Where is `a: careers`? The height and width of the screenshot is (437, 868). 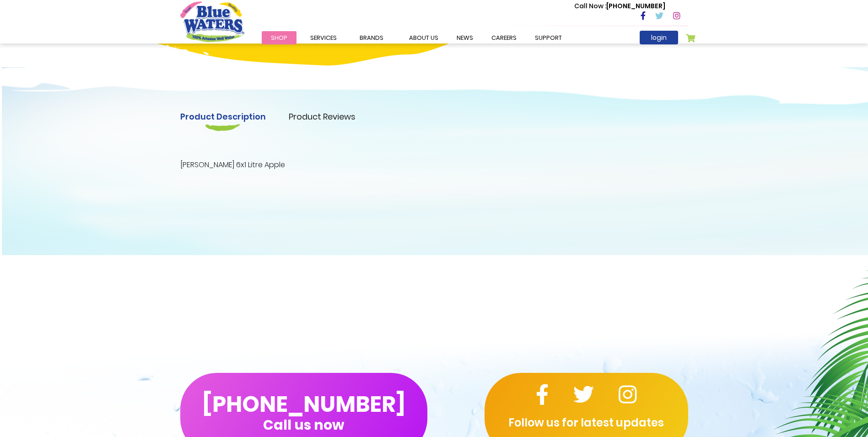
a: careers is located at coordinates (504, 37).